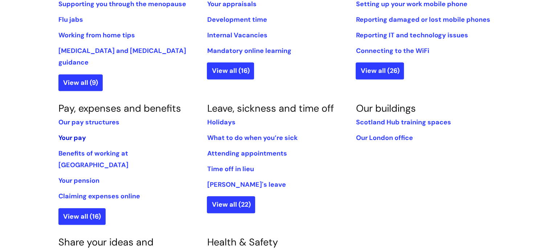  I want to click on a: Claiming expenses online, so click(99, 196).